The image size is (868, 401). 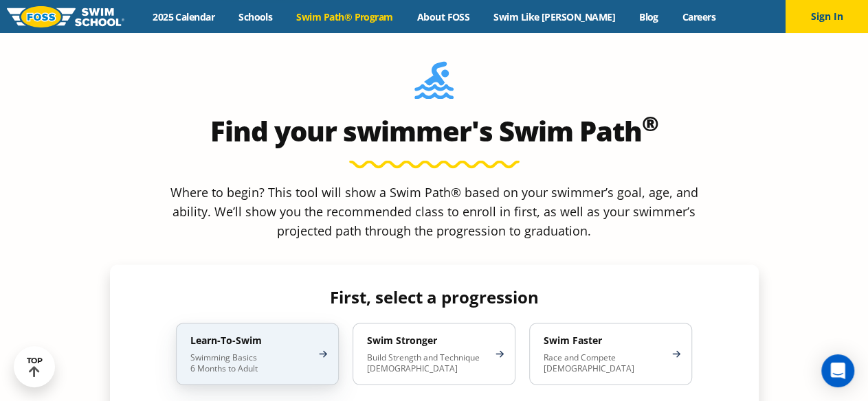 What do you see at coordinates (433, 84) in the screenshot?
I see `img: Foss-Location-Swimming-Pool-Person.svg` at bounding box center [433, 84].